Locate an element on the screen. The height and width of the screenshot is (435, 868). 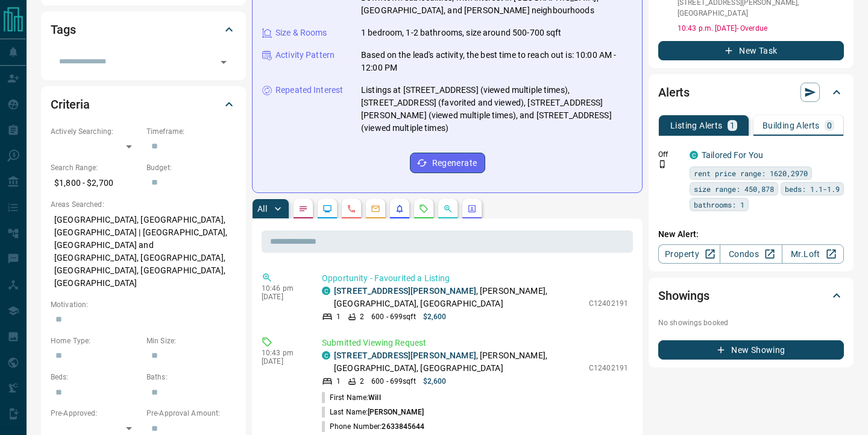
div: Tags is located at coordinates (143, 30).